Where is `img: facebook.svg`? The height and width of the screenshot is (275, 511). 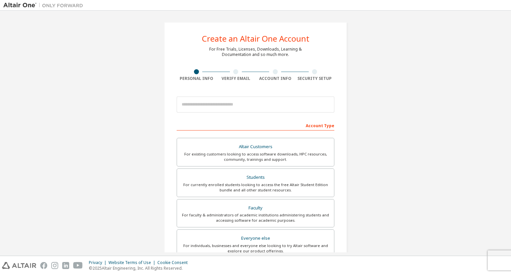 img: facebook.svg is located at coordinates (44, 265).